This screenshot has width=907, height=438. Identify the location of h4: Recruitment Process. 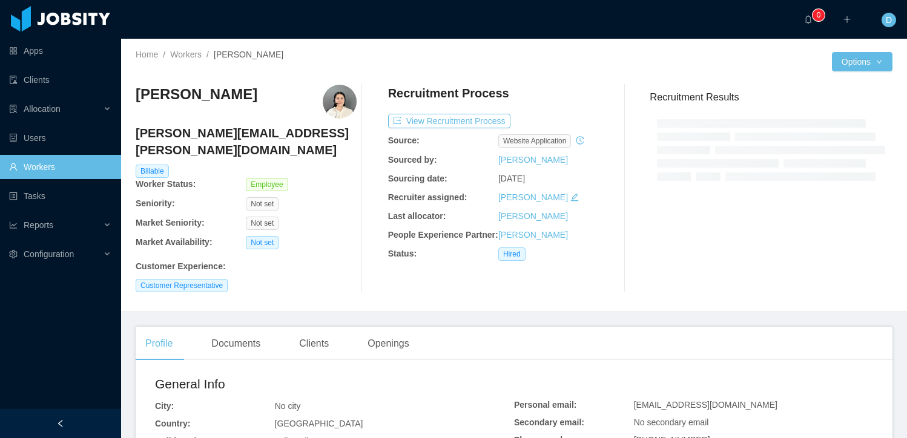
(449, 93).